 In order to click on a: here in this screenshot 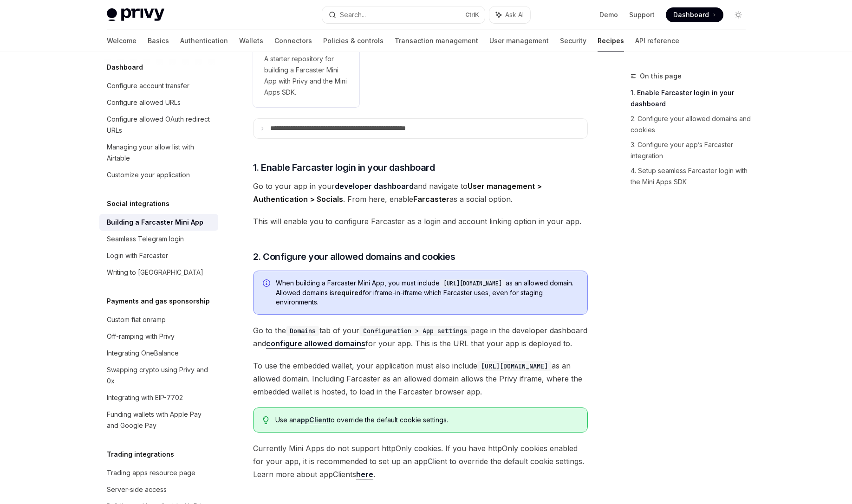, I will do `click(364, 474)`.